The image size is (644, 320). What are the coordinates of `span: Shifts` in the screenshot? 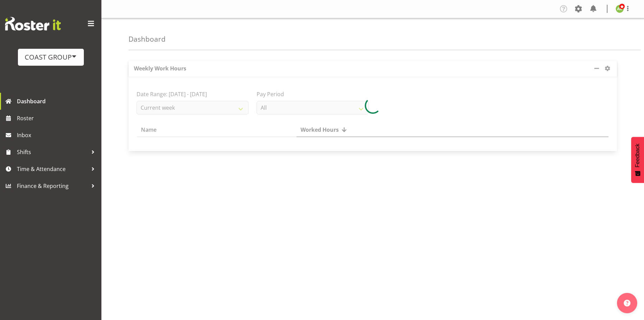 It's located at (53, 152).